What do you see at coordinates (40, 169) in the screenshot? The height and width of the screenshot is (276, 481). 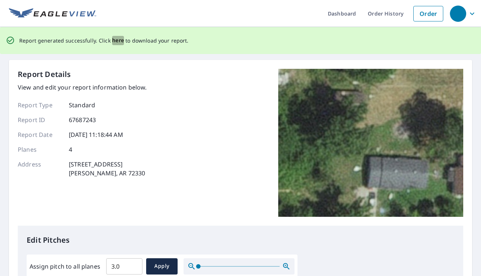 I see `p: Address` at bounding box center [40, 169].